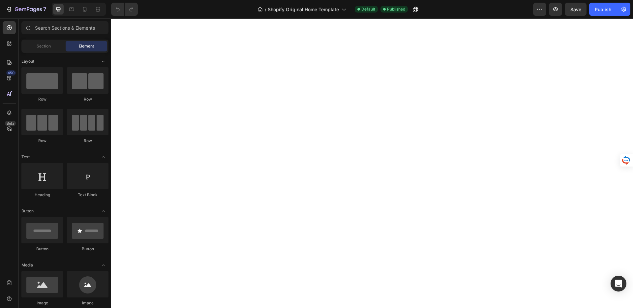  Describe the element at coordinates (88, 195) in the screenshot. I see `div: Text Block` at that location.